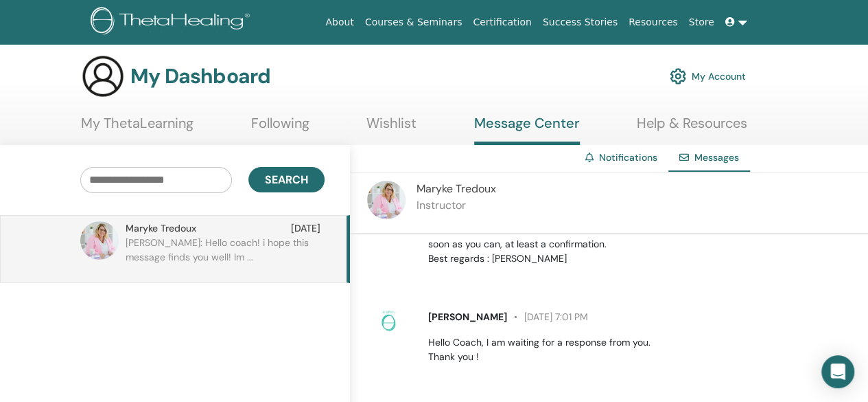  Describe the element at coordinates (692, 128) in the screenshot. I see `a: Help & Resources` at that location.